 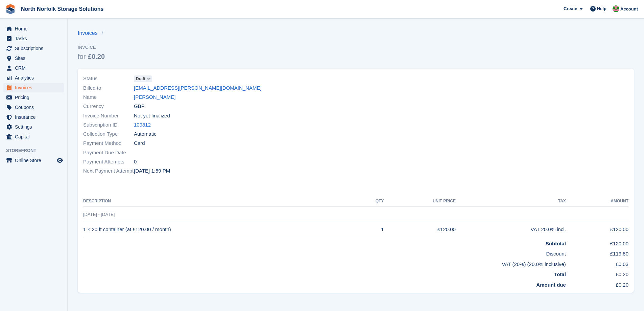 I want to click on span: Insurance, so click(x=35, y=117).